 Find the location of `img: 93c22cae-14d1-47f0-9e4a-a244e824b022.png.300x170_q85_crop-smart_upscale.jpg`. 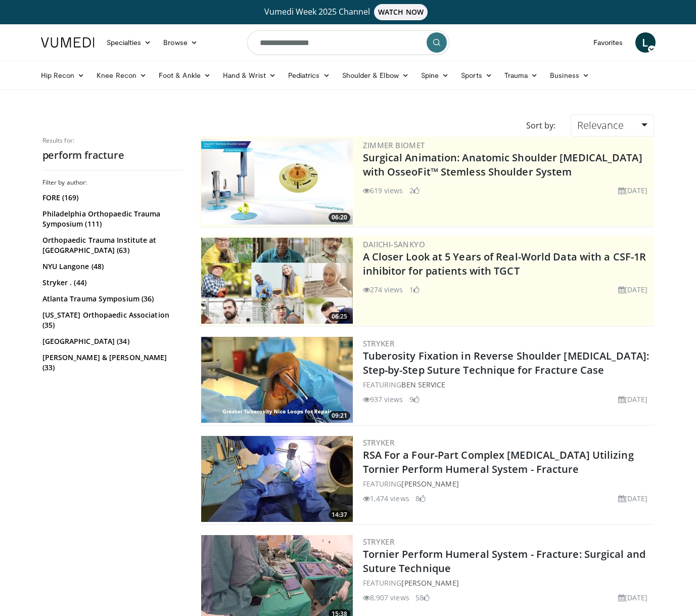

img: 93c22cae-14d1-47f0-9e4a-a244e824b022.png.300x170_q85_crop-smart_upscale.jpg is located at coordinates (277, 281).